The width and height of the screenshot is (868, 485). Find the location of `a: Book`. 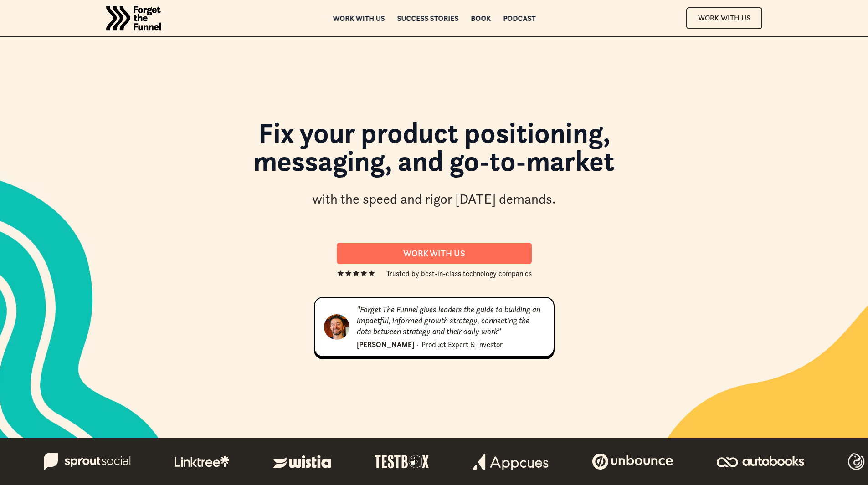

a: Book is located at coordinates (481, 18).